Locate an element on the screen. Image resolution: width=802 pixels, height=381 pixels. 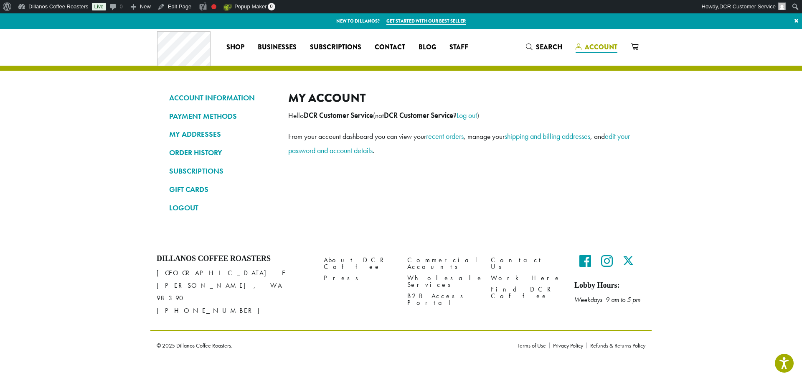
span: Businesses is located at coordinates (277, 47).